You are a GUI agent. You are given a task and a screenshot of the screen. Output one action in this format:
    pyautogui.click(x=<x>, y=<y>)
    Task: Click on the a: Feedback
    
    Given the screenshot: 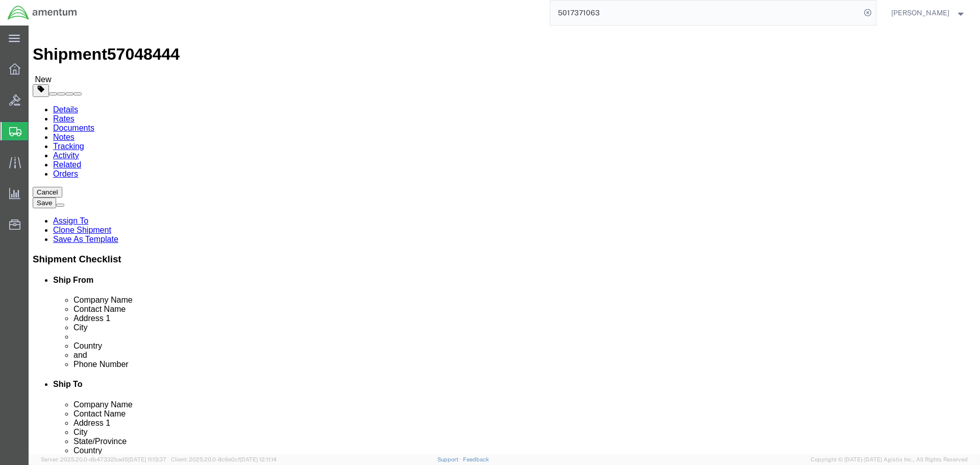 What is the action you would take?
    pyautogui.click(x=475, y=459)
    